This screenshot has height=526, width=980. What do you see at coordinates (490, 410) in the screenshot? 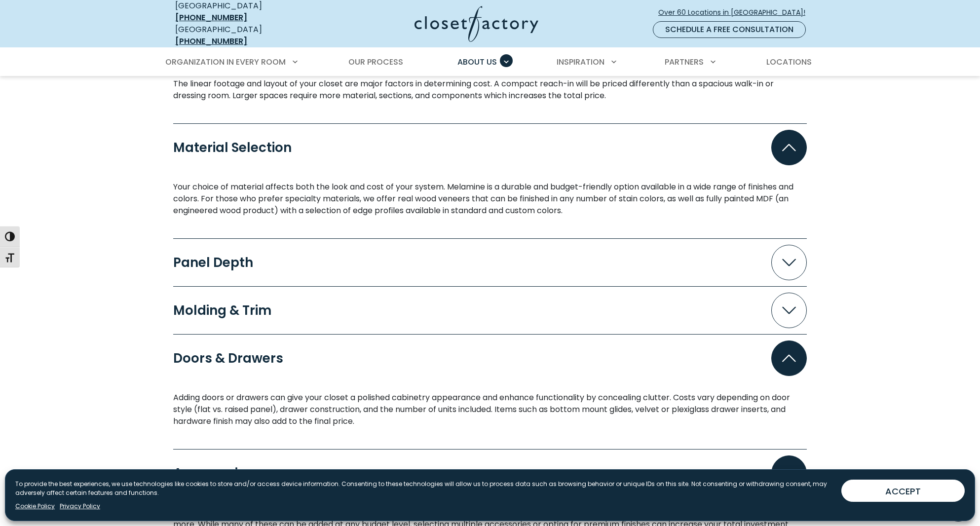
I see `p: Adding doors or drawers can give your closet a polished cabinetry appearance and enhance function...` at bounding box center [490, 410].